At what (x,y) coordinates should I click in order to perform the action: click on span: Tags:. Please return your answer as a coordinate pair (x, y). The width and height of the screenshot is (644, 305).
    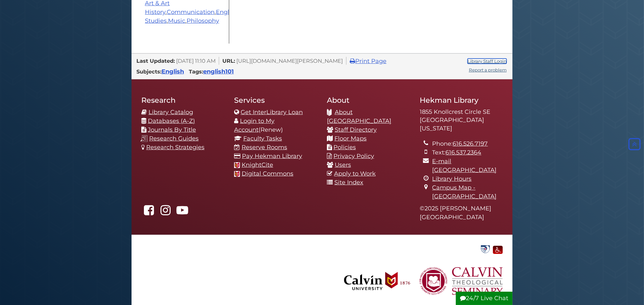
    Looking at the image, I should click on (196, 71).